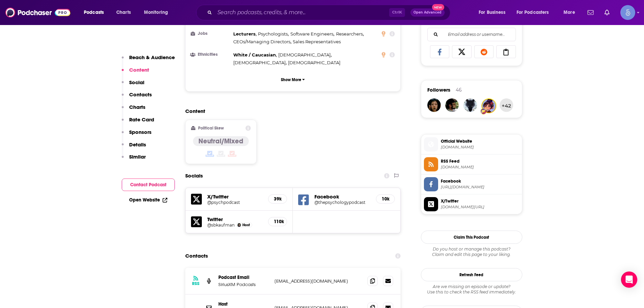 The height and width of the screenshot is (308, 644). What do you see at coordinates (235, 202) in the screenshot?
I see `a: @psychpodcast` at bounding box center [235, 202].